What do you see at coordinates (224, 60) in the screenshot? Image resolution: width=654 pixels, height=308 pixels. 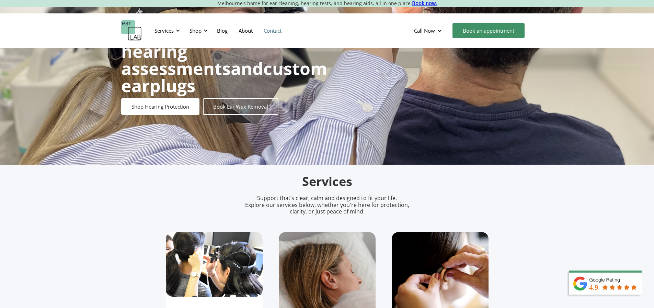 I see `h1: and` at bounding box center [224, 60].